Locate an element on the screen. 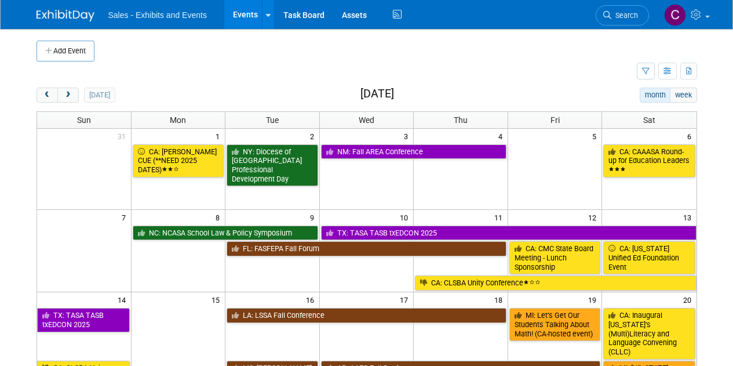 The width and height of the screenshot is (733, 366). span: 19 is located at coordinates (594, 299).